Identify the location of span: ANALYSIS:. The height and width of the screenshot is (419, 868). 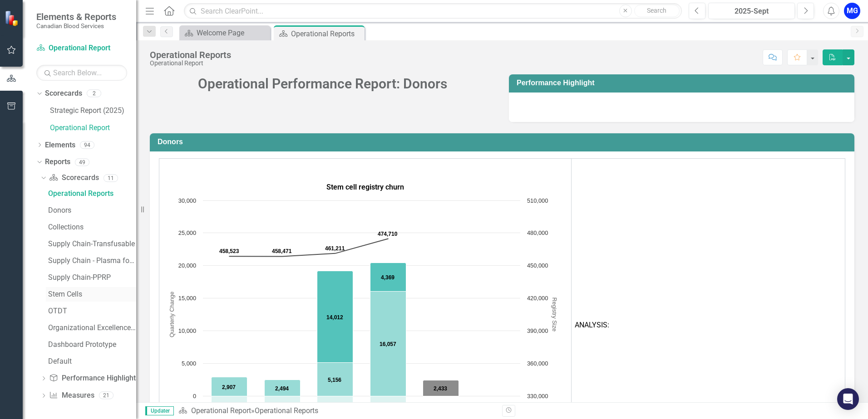
(592, 325).